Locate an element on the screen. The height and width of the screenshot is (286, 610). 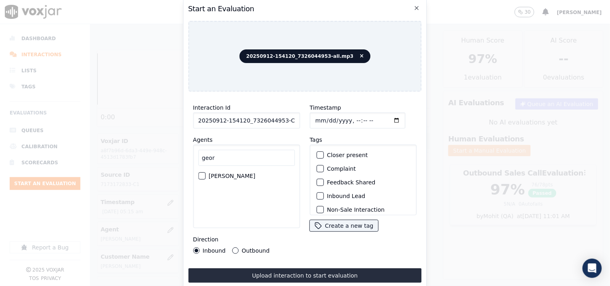
span: 20250912-154120_7326044953-all.mp3 is located at coordinates (305, 56).